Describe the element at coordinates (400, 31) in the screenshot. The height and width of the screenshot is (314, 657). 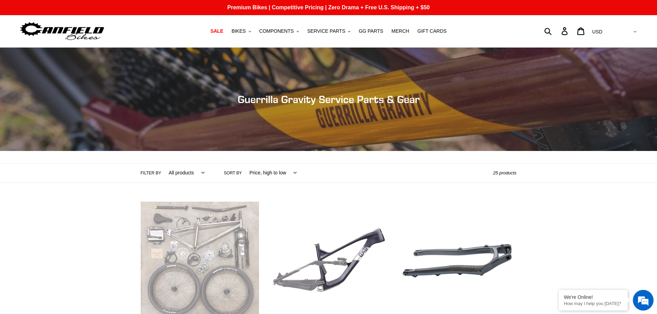
I see `span: MERCH` at that location.